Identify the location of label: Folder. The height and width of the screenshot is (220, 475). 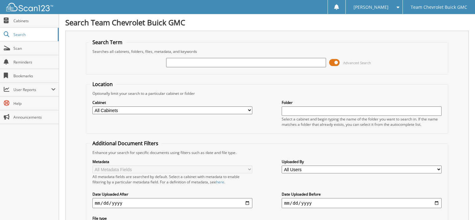
(362, 102).